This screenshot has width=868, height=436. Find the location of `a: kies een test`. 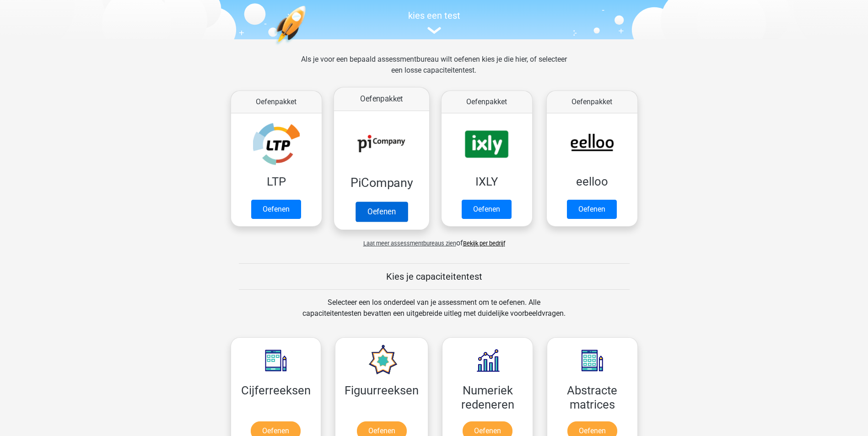

a: kies een test is located at coordinates (434, 22).